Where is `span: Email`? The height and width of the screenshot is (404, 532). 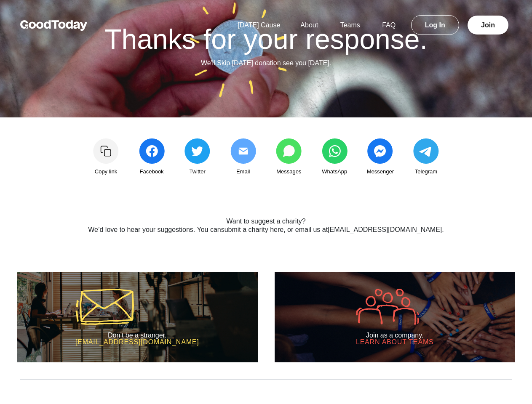 span: Email is located at coordinates (243, 172).